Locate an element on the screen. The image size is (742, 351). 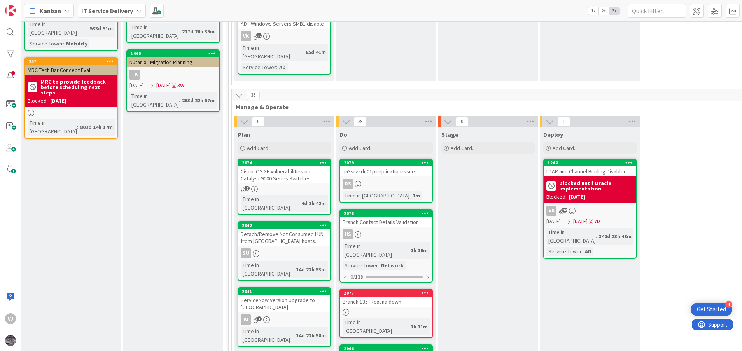
div: 3W is located at coordinates (181, 85).